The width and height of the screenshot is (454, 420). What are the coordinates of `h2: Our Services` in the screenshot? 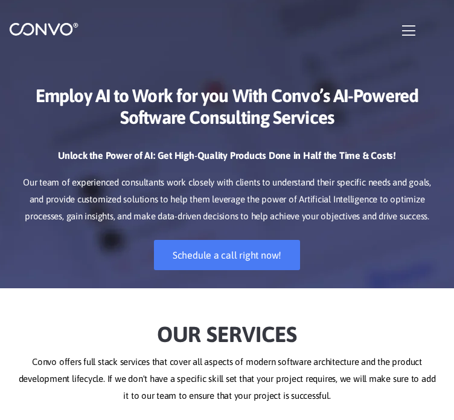 It's located at (227, 336).